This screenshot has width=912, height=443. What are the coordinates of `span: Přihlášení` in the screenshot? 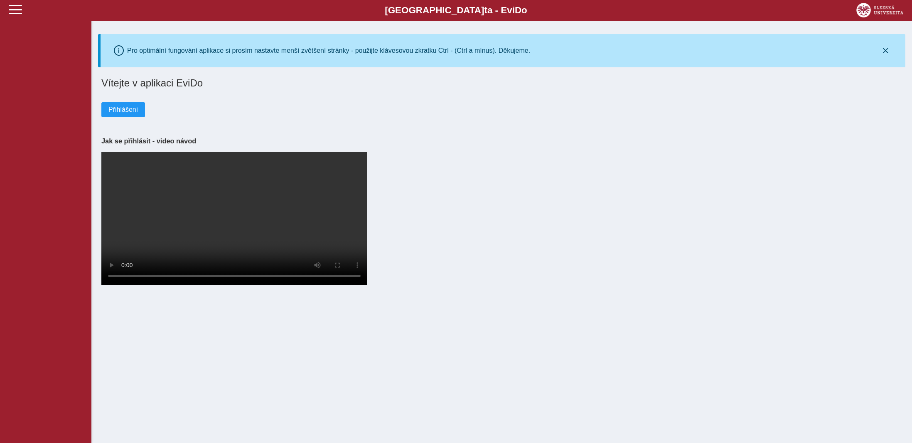 It's located at (123, 110).